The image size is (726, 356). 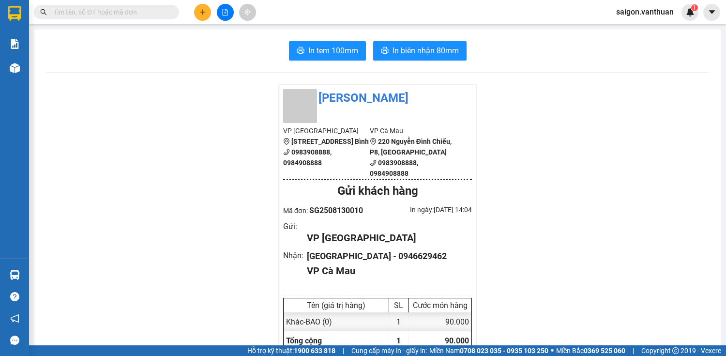 What do you see at coordinates (315, 350) in the screenshot?
I see `strong: 1900 633 818` at bounding box center [315, 350].